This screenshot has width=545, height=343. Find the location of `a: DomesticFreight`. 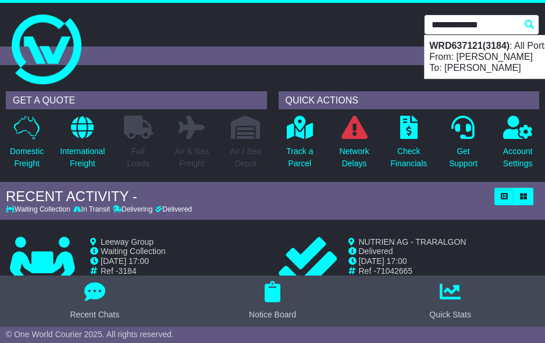

a: DomesticFreight is located at coordinates (27, 146).